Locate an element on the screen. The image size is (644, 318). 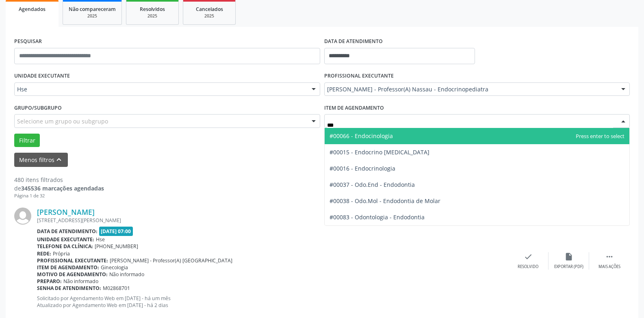
label: PESQUISAR is located at coordinates (28, 42).